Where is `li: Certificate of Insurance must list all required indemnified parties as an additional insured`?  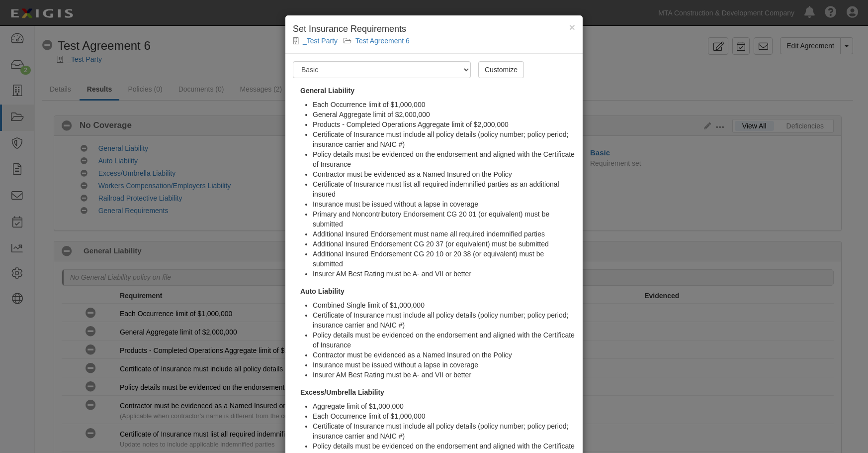
li: Certificate of Insurance must list all required indemnified parties as an additional insured is located at coordinates (444, 189).